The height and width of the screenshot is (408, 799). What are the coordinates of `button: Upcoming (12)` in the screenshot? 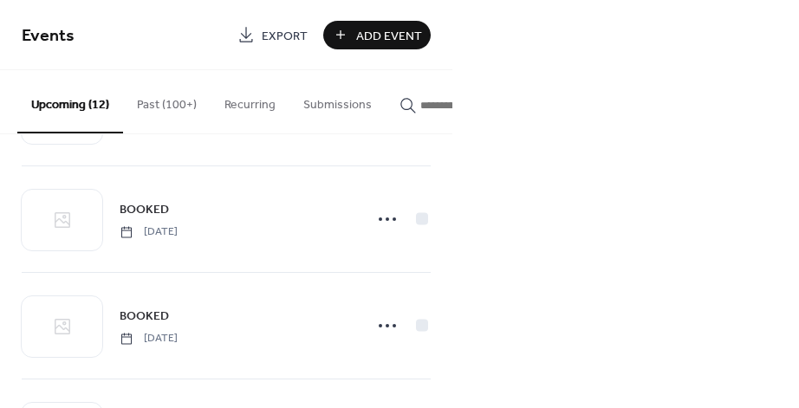 It's located at (70, 101).